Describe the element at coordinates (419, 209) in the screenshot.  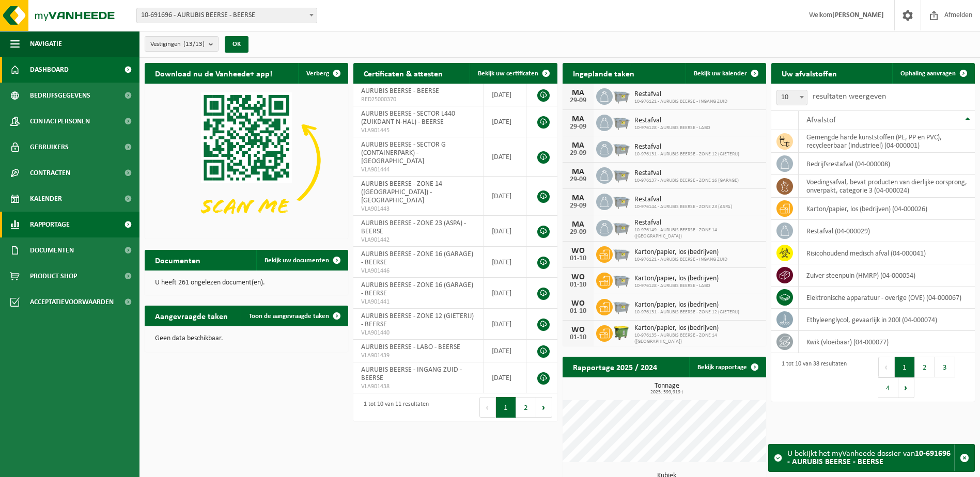
I see `span: VLA901443` at that location.